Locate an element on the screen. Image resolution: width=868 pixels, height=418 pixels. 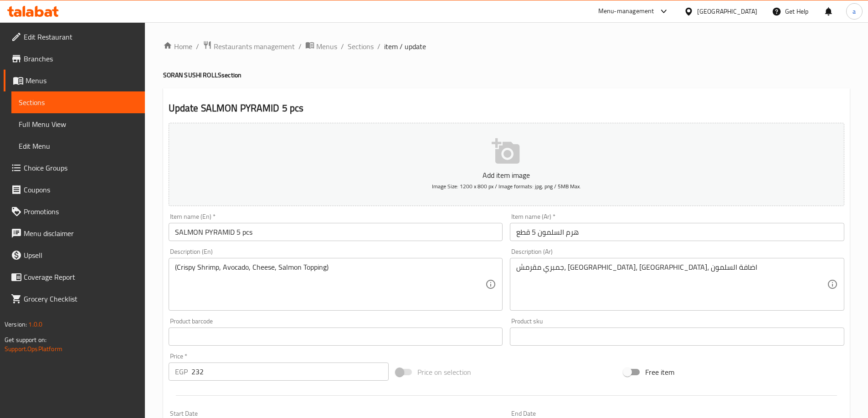
span: Upsell is located at coordinates (81, 255).